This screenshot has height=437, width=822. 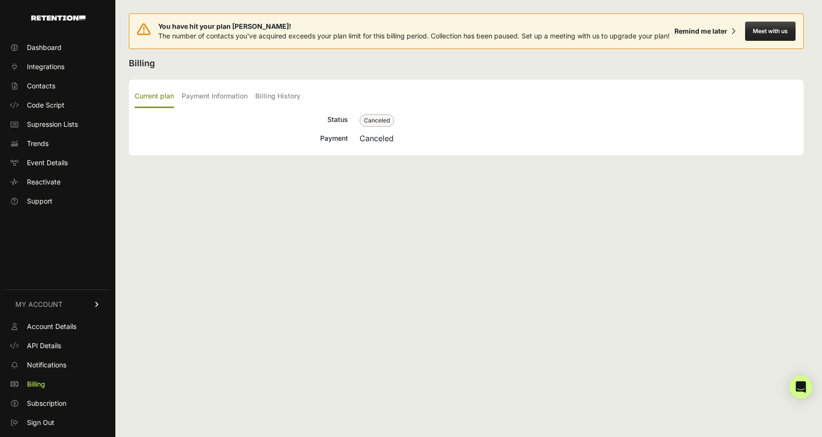 What do you see at coordinates (801, 387) in the screenshot?
I see `div: Open Intercom Messenger` at bounding box center [801, 387].